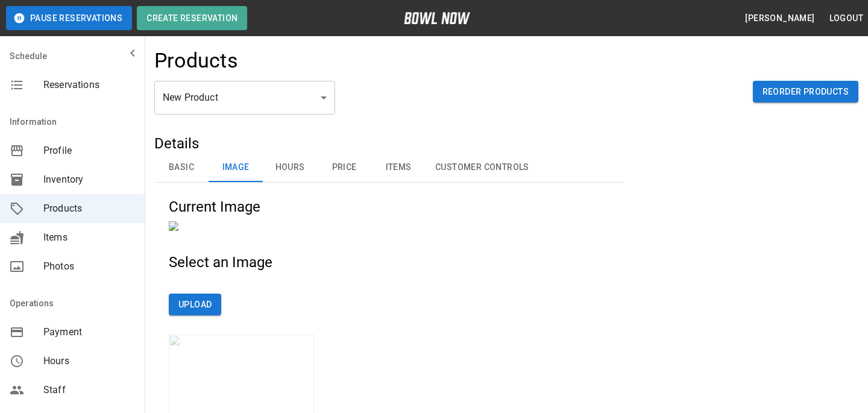  What do you see at coordinates (89, 179) in the screenshot?
I see `span: Inventory` at bounding box center [89, 179].